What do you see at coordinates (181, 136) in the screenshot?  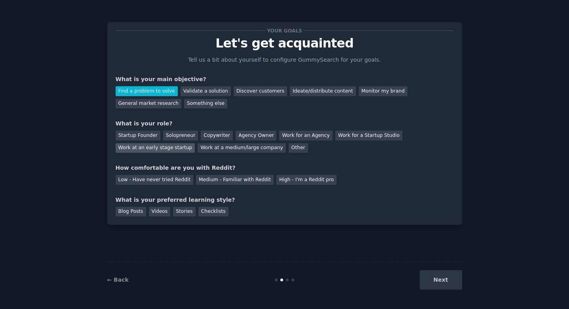 I see `div: Solopreneur` at bounding box center [181, 136].